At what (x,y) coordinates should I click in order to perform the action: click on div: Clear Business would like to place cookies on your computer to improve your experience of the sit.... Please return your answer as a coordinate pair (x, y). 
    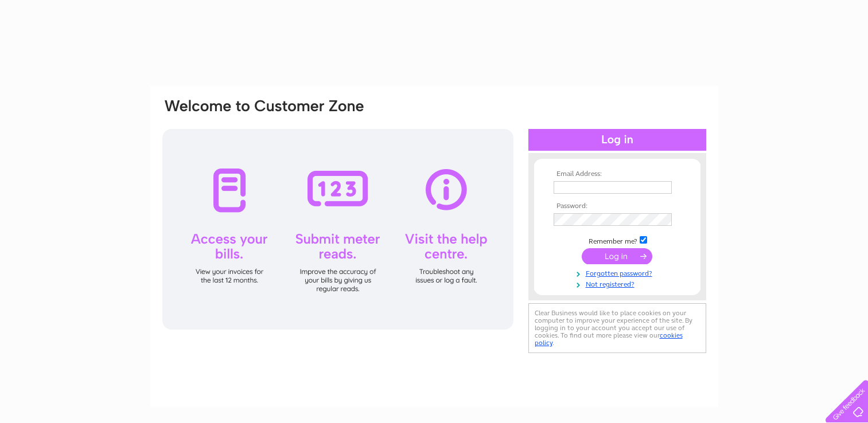
    Looking at the image, I should click on (617, 328).